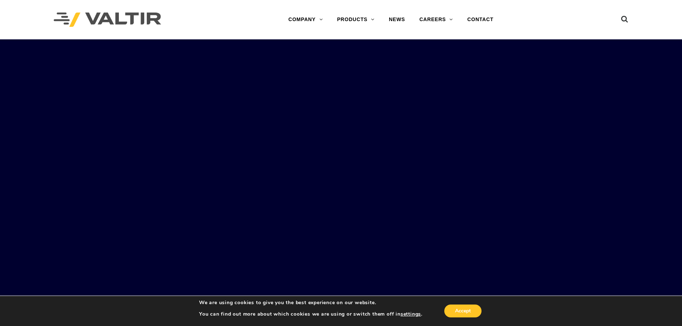 This screenshot has height=326, width=682. What do you see at coordinates (306, 20) in the screenshot?
I see `a: COMPANY` at bounding box center [306, 20].